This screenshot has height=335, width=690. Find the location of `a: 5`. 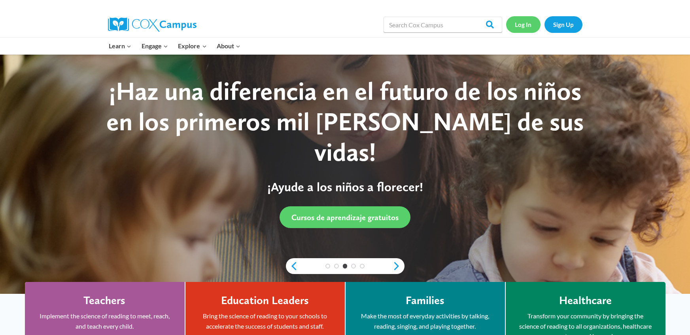

a: 5 is located at coordinates (362, 266).